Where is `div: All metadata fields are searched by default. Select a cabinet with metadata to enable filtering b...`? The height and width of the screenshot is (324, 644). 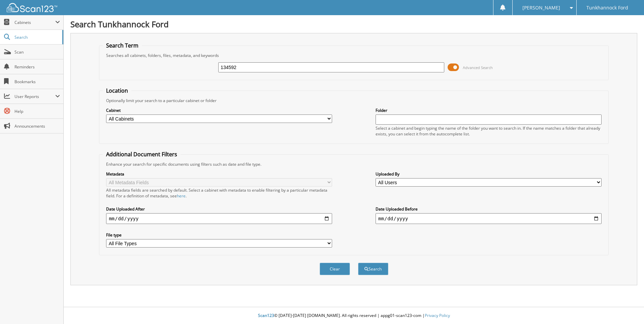 div: All metadata fields are searched by default. Select a cabinet with metadata to enable filtering b... is located at coordinates (219, 193).